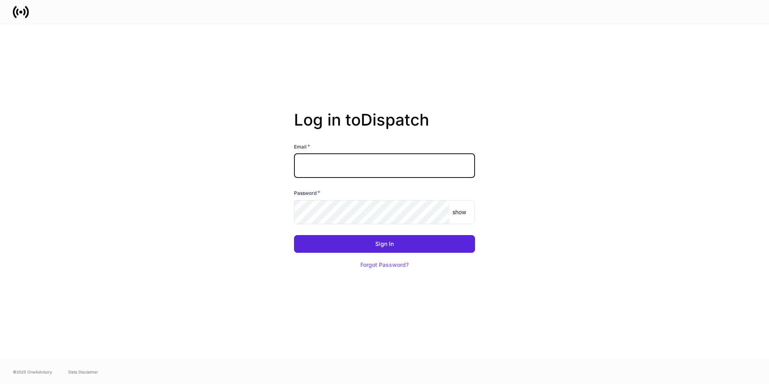 The height and width of the screenshot is (384, 769). I want to click on div: Sign In, so click(384, 244).